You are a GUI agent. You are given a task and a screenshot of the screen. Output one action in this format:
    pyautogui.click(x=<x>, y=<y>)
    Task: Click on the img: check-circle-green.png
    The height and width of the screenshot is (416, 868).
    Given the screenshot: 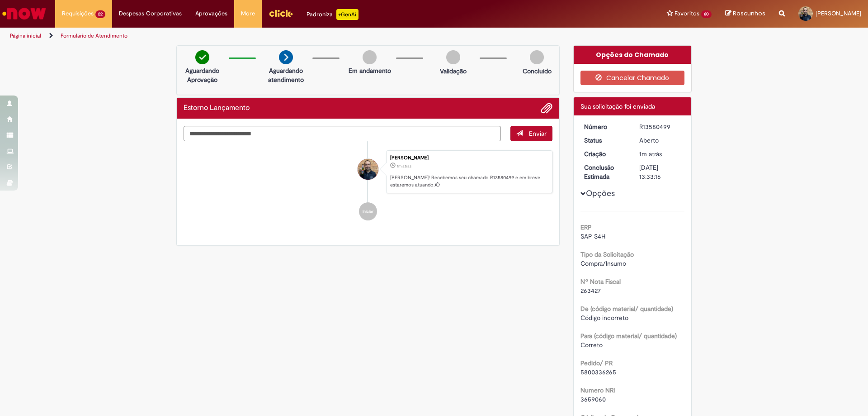 What is the action you would take?
    pyautogui.click(x=202, y=57)
    